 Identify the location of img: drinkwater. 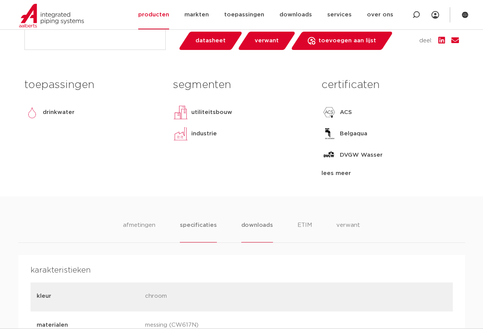
(32, 113).